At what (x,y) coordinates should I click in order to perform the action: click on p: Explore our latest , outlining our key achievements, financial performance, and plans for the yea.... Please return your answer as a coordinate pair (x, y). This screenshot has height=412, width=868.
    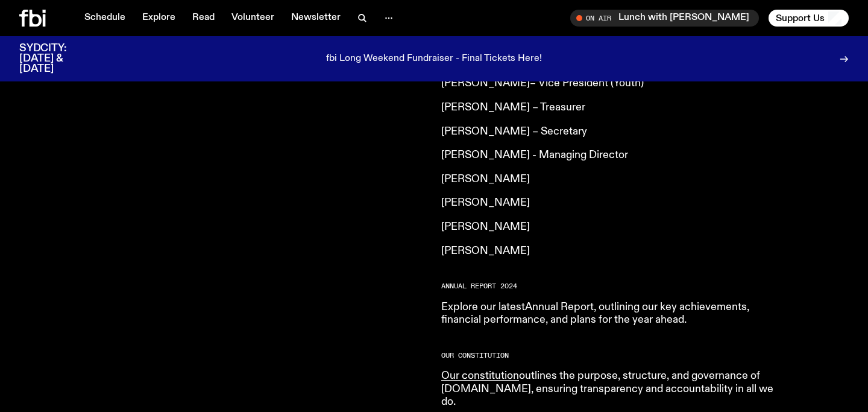
    Looking at the image, I should click on (615, 314).